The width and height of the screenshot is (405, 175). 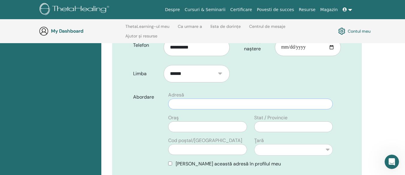 What do you see at coordinates (75, 10) in the screenshot?
I see `img: logo.png` at bounding box center [75, 10].